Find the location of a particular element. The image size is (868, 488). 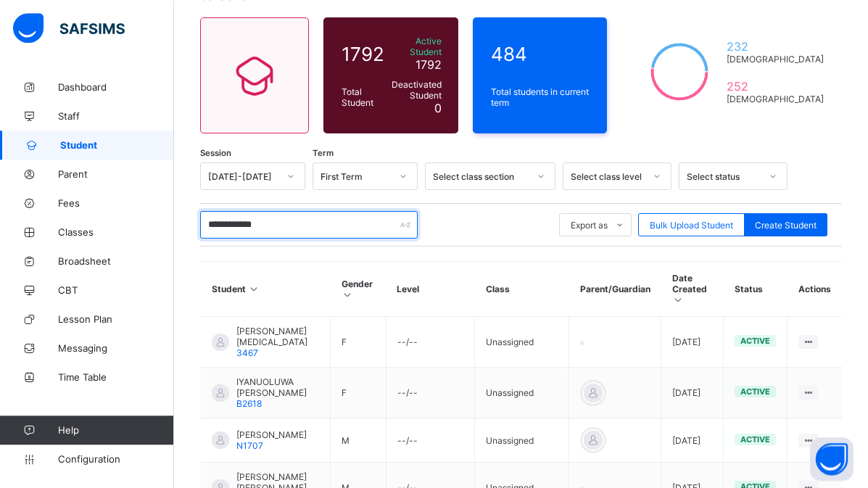

span: CBT is located at coordinates (116, 290).